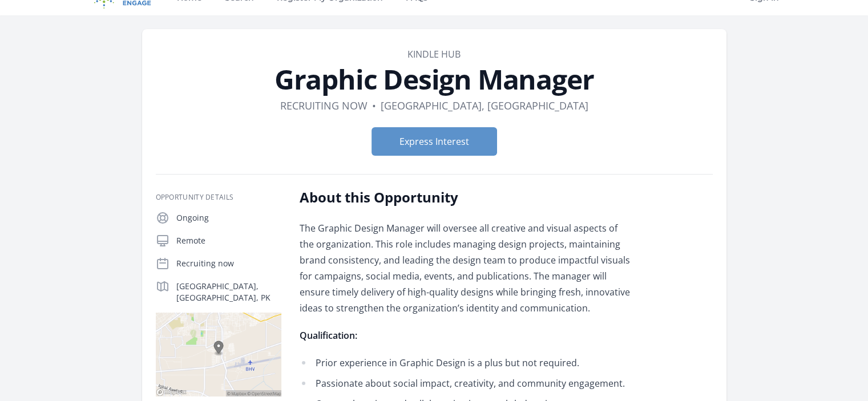 Image resolution: width=868 pixels, height=401 pixels. Describe the element at coordinates (467, 197) in the screenshot. I see `h2: About this Opportunity` at that location.